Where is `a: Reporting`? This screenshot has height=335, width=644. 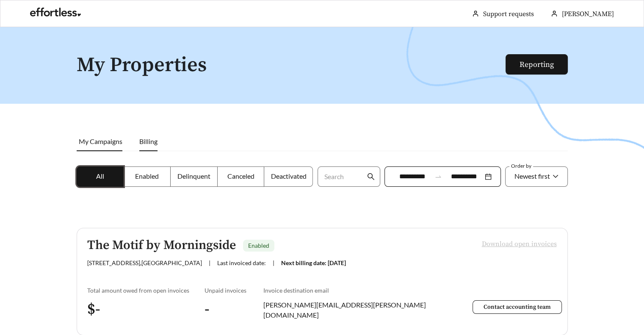
a: Reporting is located at coordinates (536, 65).